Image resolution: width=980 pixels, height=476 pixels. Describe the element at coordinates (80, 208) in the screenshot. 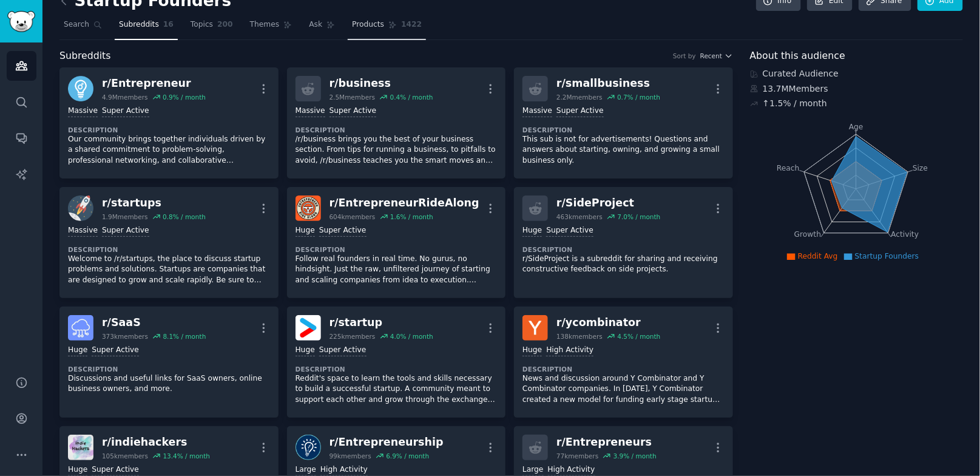

I see `img: startups` at that location.